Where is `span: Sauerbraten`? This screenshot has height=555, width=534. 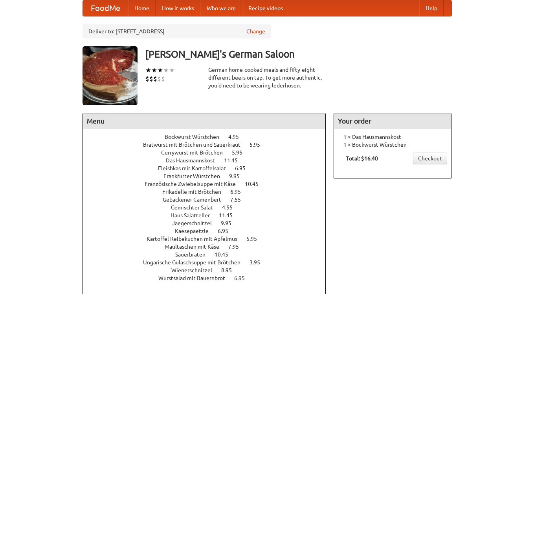
span: Sauerbraten is located at coordinates (194, 255).